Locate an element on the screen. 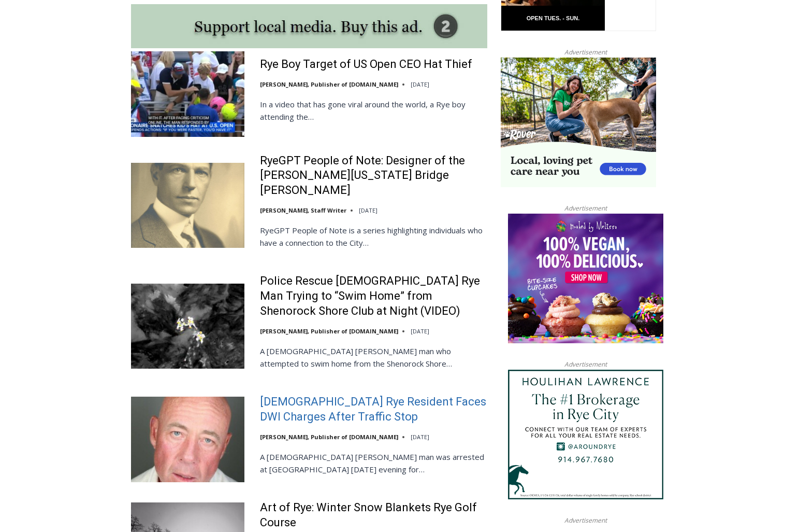  a: support local media, buy this ad is located at coordinates (309, 26).